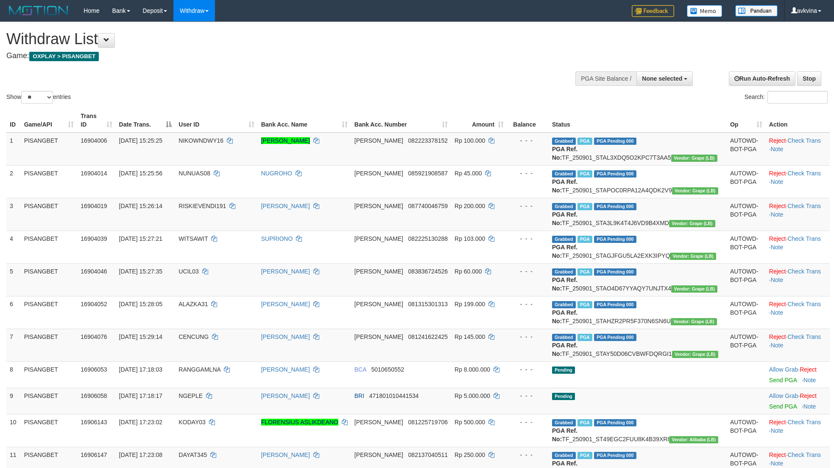 Image resolution: width=834 pixels, height=468 pixels. Describe the element at coordinates (94, 238) in the screenshot. I see `span: 16904039` at that location.